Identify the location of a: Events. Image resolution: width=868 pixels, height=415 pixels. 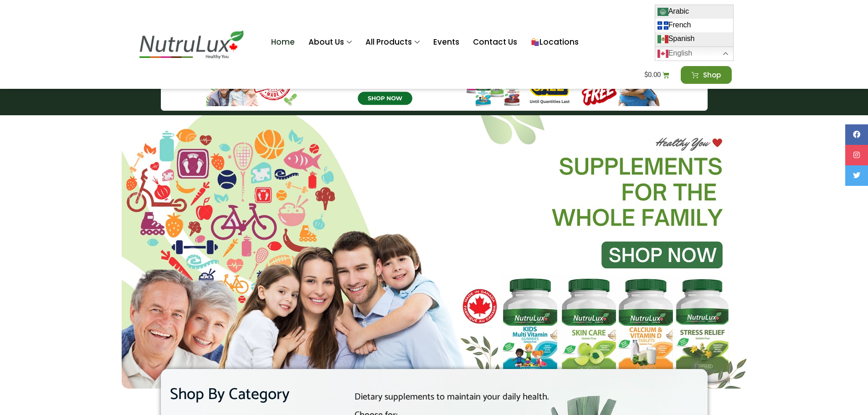
(446, 43).